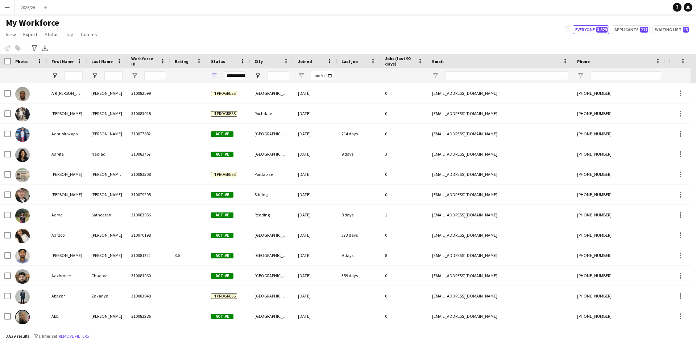 This screenshot has height=342, width=696. What do you see at coordinates (144, 61) in the screenshot?
I see `span: Workforce ID` at bounding box center [144, 61].